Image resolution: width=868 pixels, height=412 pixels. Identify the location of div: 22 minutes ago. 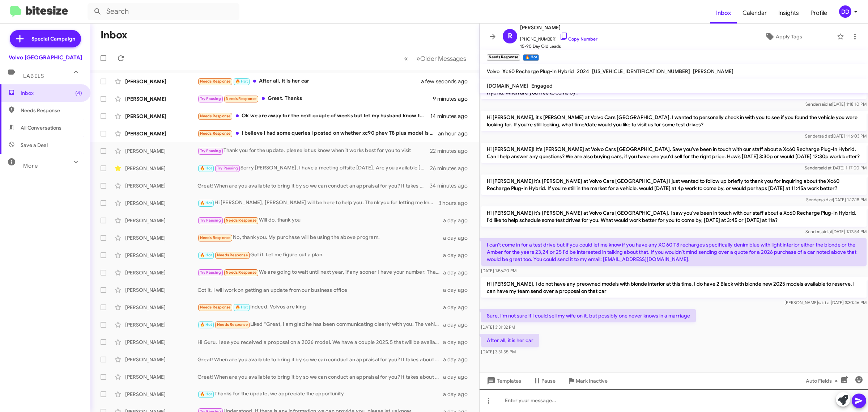
(452, 151).